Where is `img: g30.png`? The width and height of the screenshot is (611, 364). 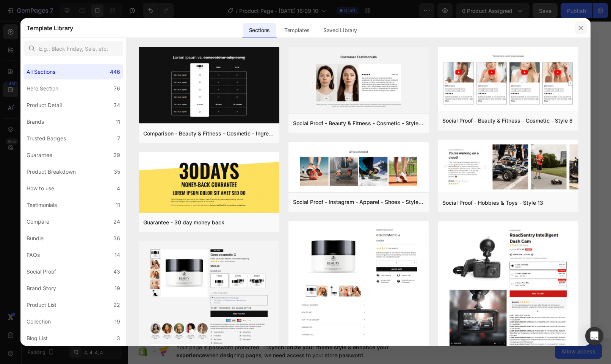
img: g30.png is located at coordinates (208, 183).